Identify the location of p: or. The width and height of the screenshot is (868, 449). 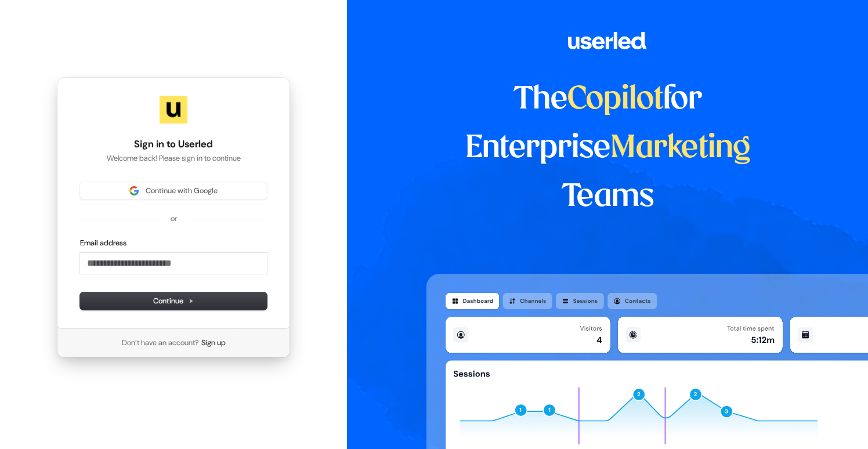
(173, 218).